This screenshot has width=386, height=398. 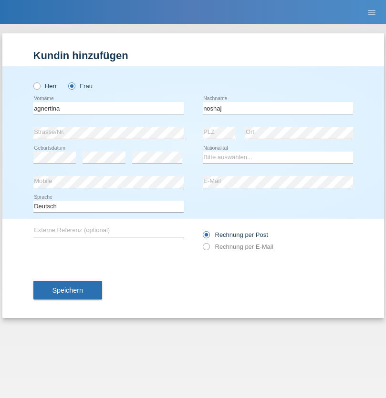 I want to click on h1: Kundin hinzufügen, so click(x=193, y=55).